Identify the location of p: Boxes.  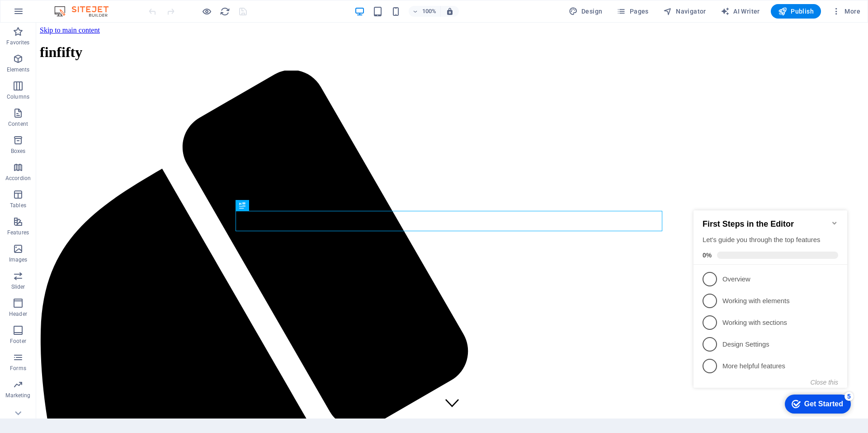
(18, 151).